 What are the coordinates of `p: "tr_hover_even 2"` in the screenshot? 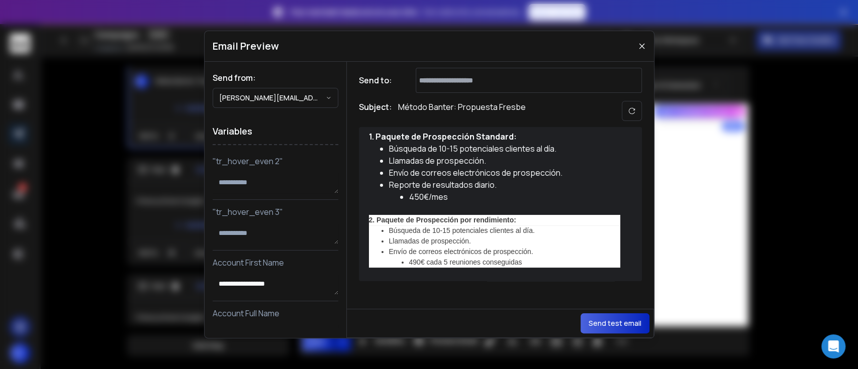 It's located at (275, 161).